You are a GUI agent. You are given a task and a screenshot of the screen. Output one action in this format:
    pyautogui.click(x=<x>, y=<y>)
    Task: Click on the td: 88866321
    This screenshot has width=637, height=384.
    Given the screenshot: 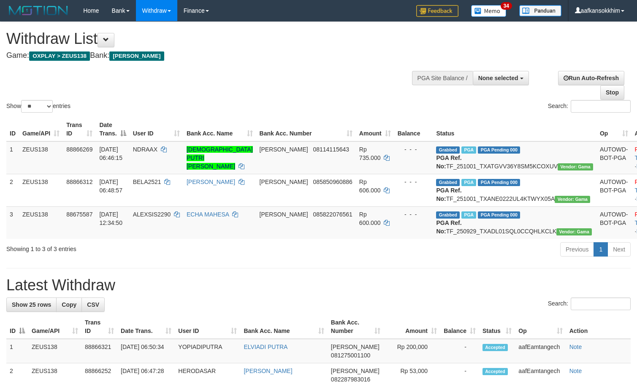 What is the action you would take?
    pyautogui.click(x=99, y=351)
    